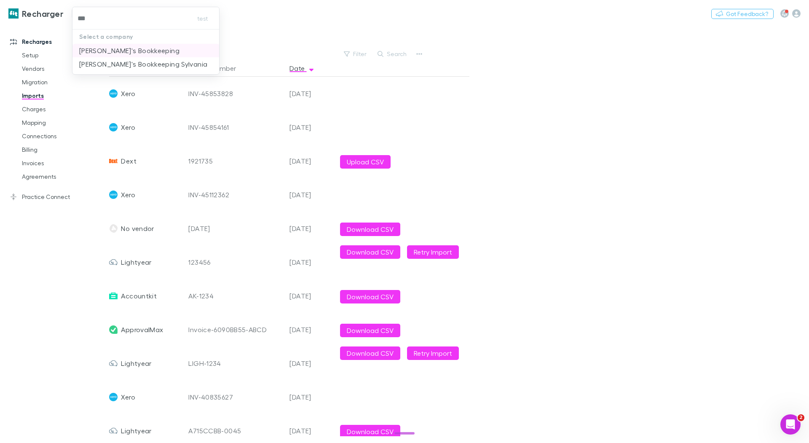 The width and height of the screenshot is (809, 443). I want to click on p: Select a company, so click(146, 37).